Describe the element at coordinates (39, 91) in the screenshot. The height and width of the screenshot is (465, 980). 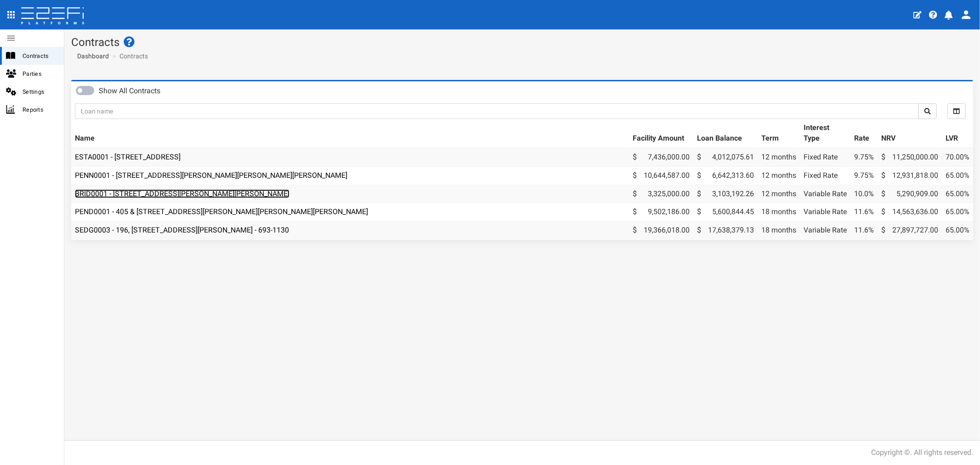
I see `span: Settings` at that location.